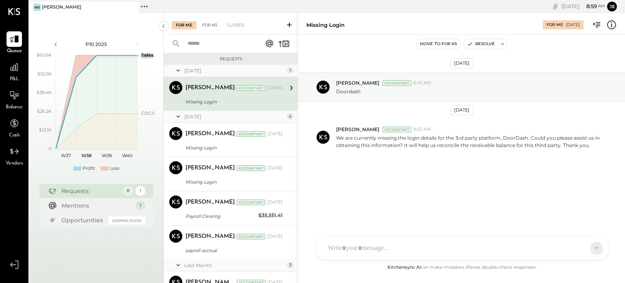 The height and width of the screenshot is (283, 625). I want to click on div: For KS, so click(209, 25).